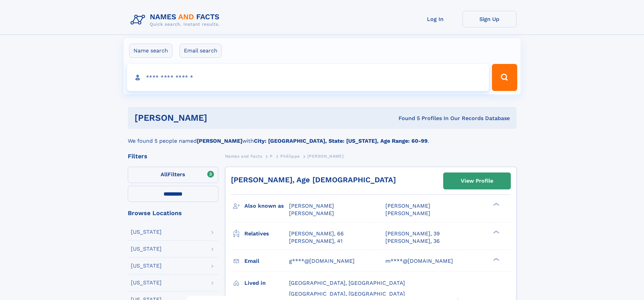  I want to click on label: Name search, so click(151, 51).